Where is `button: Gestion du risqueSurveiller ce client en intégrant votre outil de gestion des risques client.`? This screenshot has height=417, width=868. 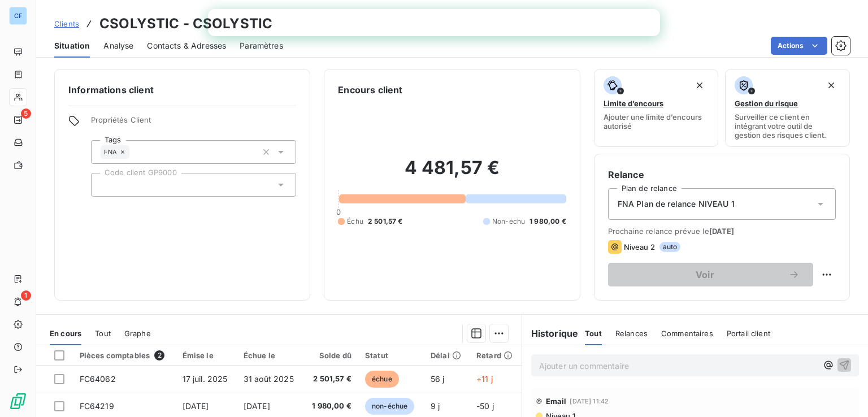 button: Gestion du risqueSurveiller ce client en intégrant votre outil de gestion des risques client. is located at coordinates (787, 108).